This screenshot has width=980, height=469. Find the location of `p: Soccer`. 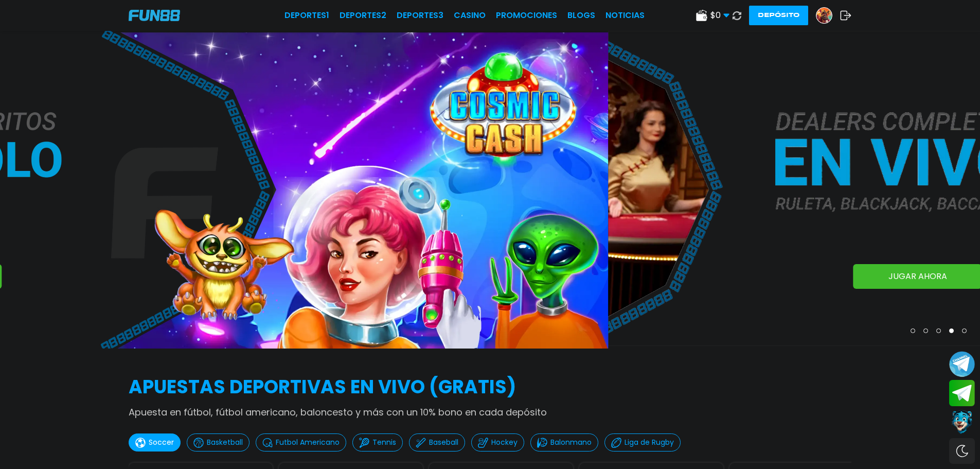

p: Soccer is located at coordinates (161, 442).